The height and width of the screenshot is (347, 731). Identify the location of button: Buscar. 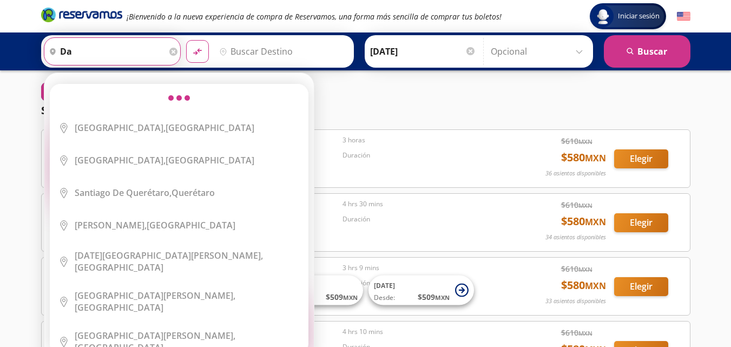
(647, 51).